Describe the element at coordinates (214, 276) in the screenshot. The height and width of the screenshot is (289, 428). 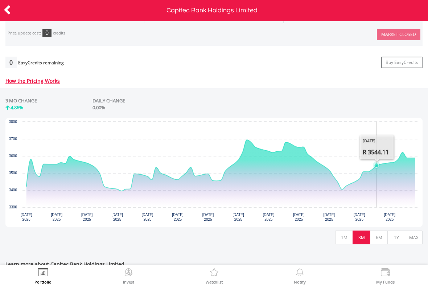
I see `a: Watchlist` at that location.